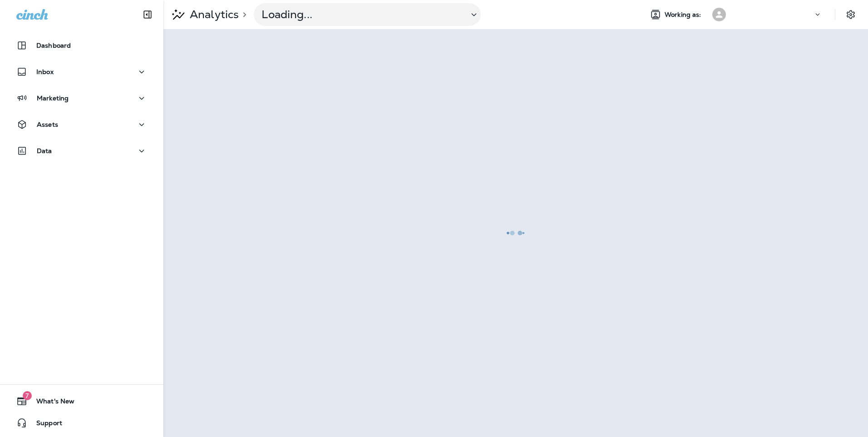  I want to click on p: Assets, so click(47, 124).